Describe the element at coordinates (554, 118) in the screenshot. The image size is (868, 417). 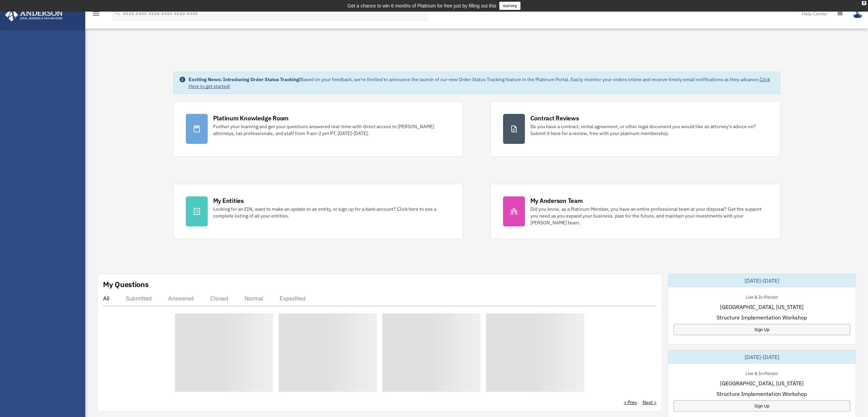
I see `div: Contract Reviews` at that location.